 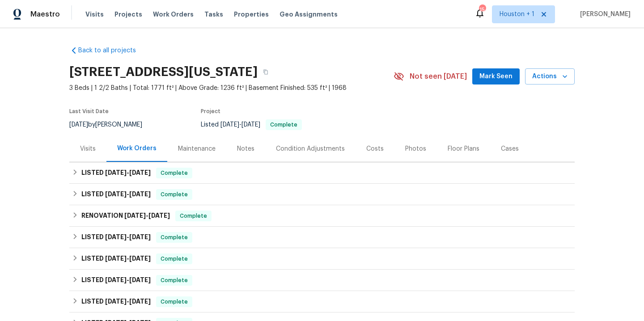 I want to click on div: 15, so click(x=482, y=10).